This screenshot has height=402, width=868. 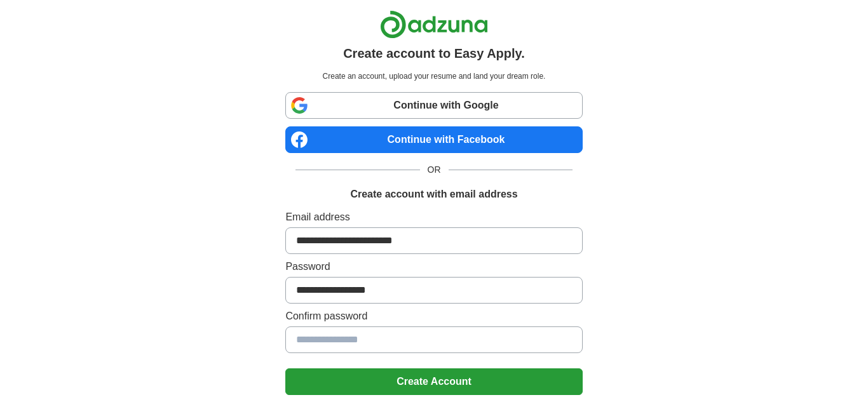 I want to click on label: Confirm password, so click(x=433, y=317).